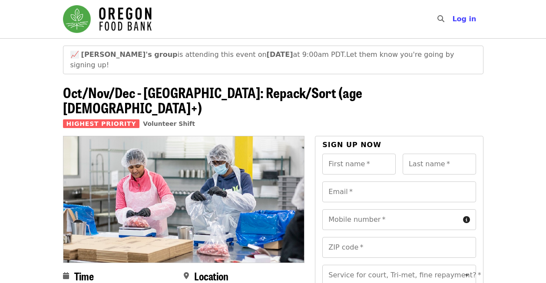 The width and height of the screenshot is (546, 283). Describe the element at coordinates (186, 276) in the screenshot. I see `i: map-marker-alt icon` at that location.